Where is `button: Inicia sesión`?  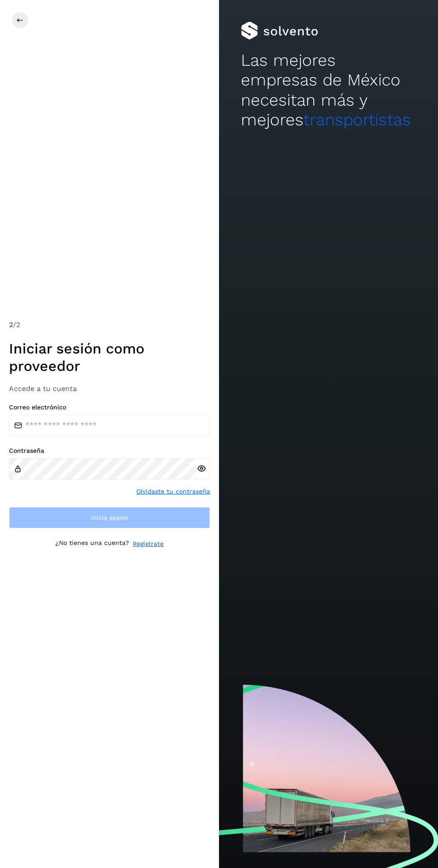
button: Inicia sesión is located at coordinates (110, 518).